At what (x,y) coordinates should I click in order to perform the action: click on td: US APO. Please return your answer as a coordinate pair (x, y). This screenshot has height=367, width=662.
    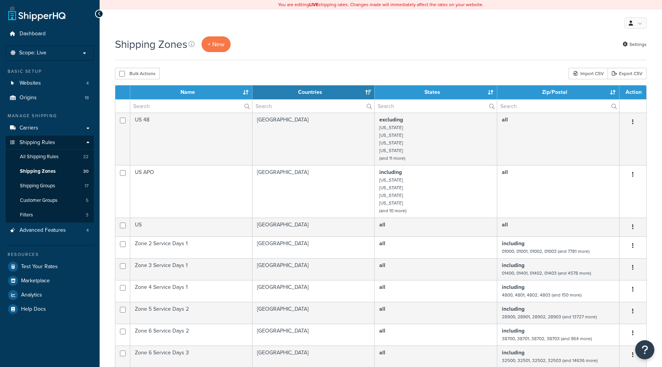
    Looking at the image, I should click on (191, 191).